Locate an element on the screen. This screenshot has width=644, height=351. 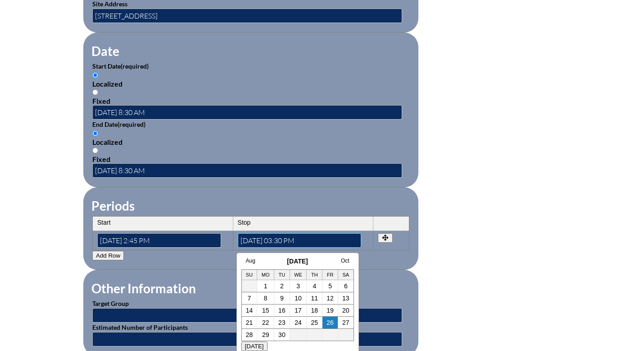
a: 17 is located at coordinates (298, 311).